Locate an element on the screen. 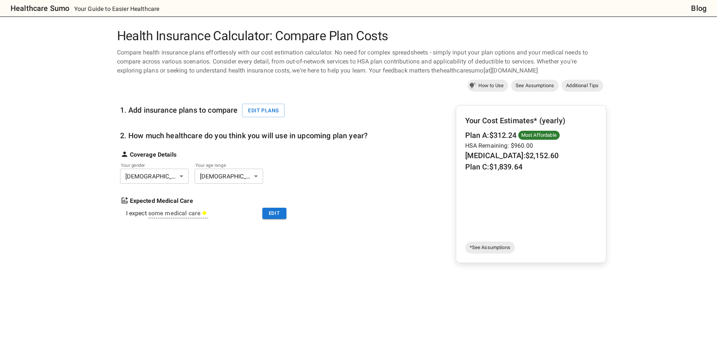 This screenshot has height=355, width=717. a: *See Assumptions is located at coordinates (490, 248).